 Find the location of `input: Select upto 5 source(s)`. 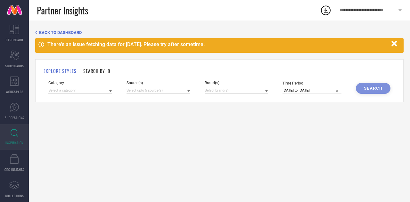

input: Select upto 5 source(s) is located at coordinates (158, 90).